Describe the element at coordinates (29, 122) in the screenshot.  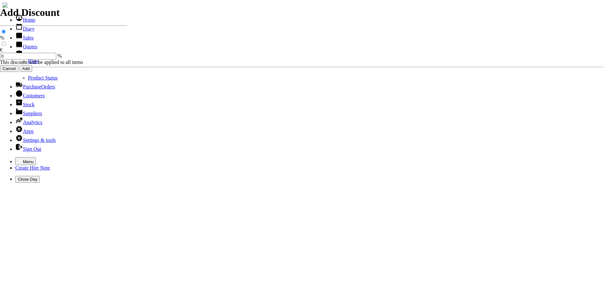
I see `a: Analytics` at that location.